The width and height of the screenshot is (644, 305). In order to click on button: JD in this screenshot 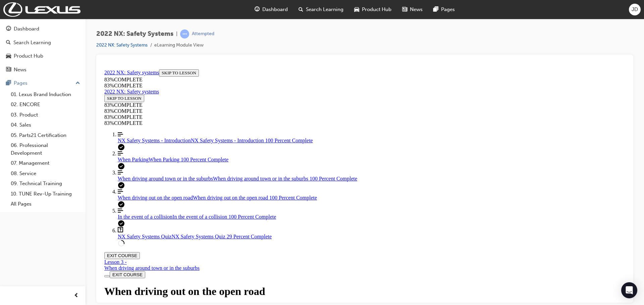, I will do `click(635, 9)`.